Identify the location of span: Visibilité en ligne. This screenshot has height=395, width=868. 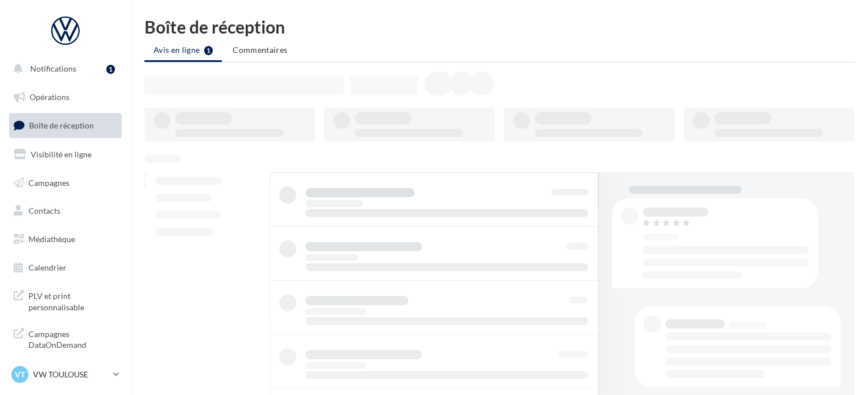
(61, 154).